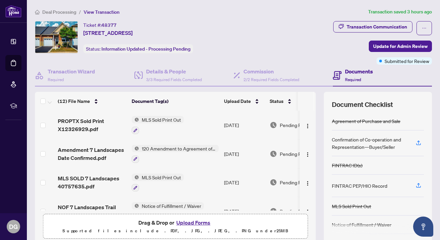 This screenshot has height=240, width=440. What do you see at coordinates (400, 46) in the screenshot?
I see `span: Update for Admin Review` at bounding box center [400, 46].